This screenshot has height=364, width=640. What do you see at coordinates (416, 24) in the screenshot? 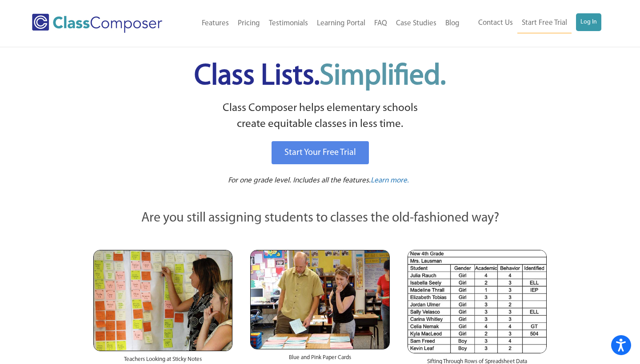
I see `a: Case Studies` at bounding box center [416, 24].